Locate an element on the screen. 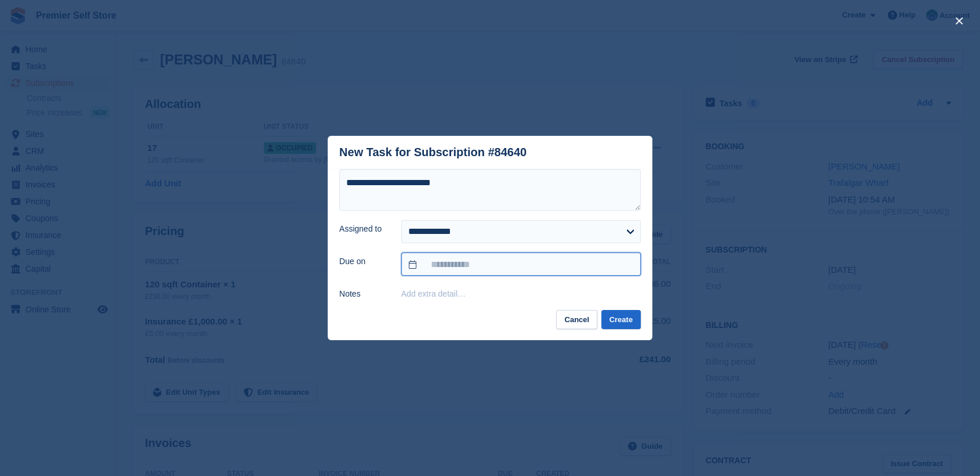  label: Assigned to is located at coordinates (363, 228).